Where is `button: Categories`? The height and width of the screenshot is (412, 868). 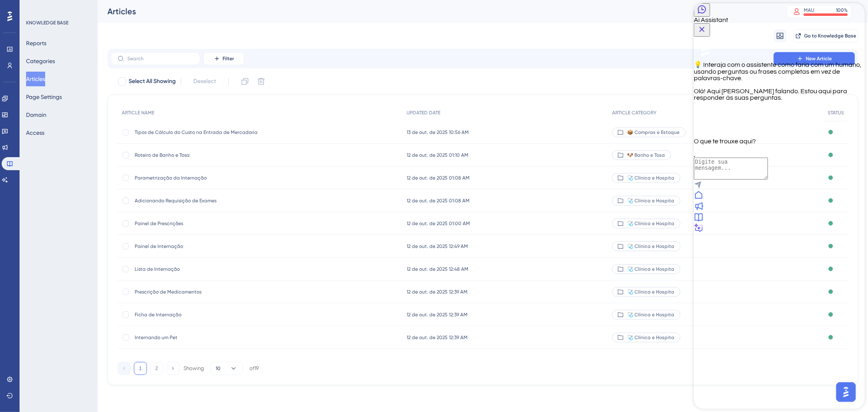
button: Categories is located at coordinates (40, 61).